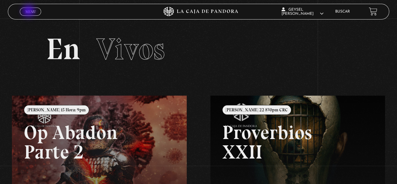  I want to click on a: View your shopping cart, so click(373, 11).